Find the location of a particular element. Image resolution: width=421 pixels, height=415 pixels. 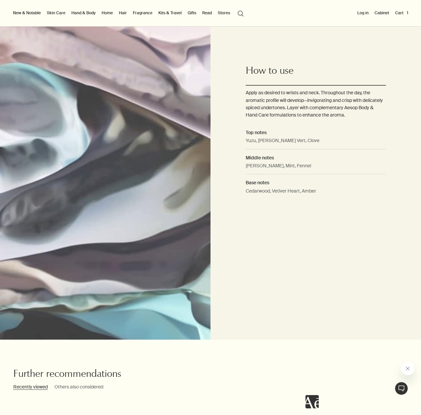

h2: Middle notes is located at coordinates (316, 158).